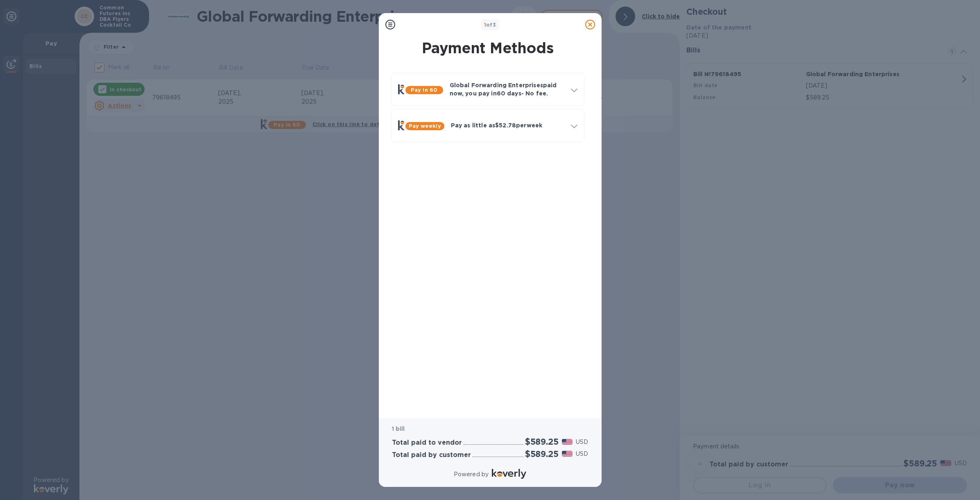  What do you see at coordinates (424, 126) in the screenshot?
I see `b: Pay weekly` at bounding box center [424, 126].